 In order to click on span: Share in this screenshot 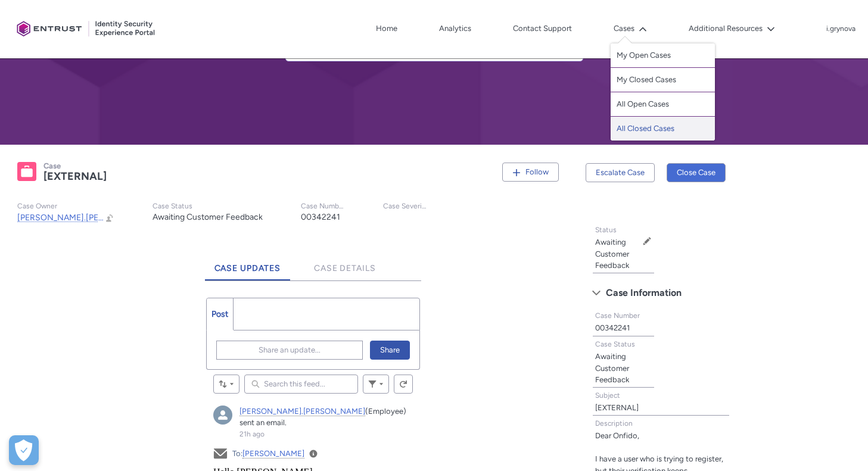, I will do `click(389, 351)`.